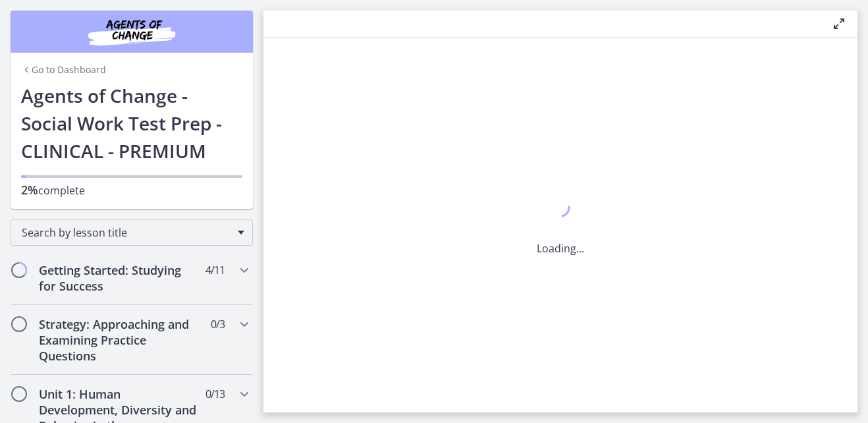  Describe the element at coordinates (63, 70) in the screenshot. I see `a: Go to Dashboard` at that location.